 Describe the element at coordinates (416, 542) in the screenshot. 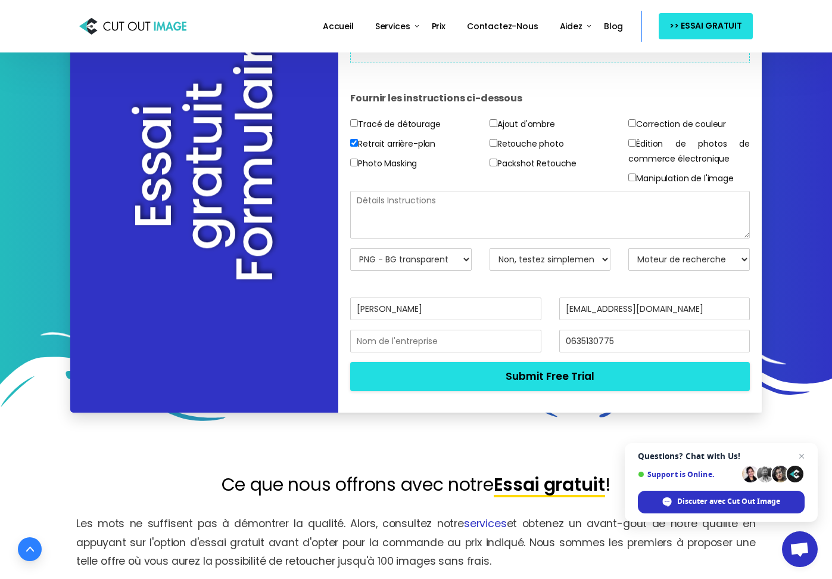

I see `p: Les mots ne suffisent pas à démontrer la qualité. Alors, consultez notre et obtenez un avant-goût...` at that location.